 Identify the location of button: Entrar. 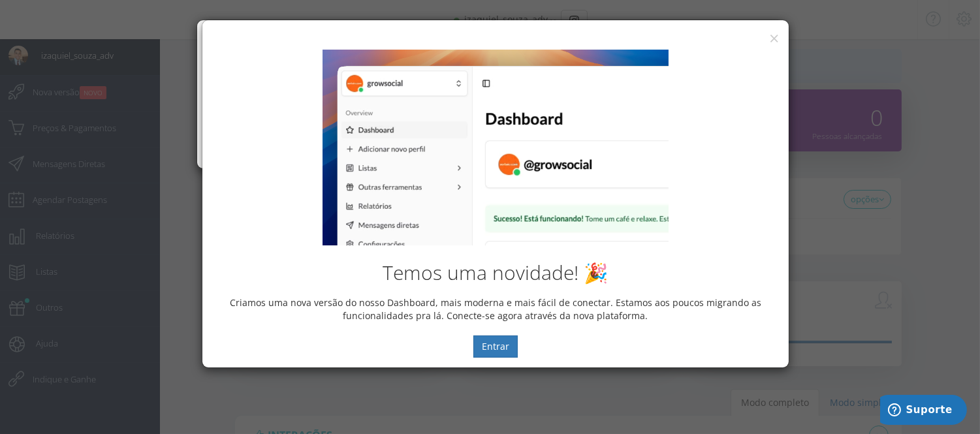
(495, 347).